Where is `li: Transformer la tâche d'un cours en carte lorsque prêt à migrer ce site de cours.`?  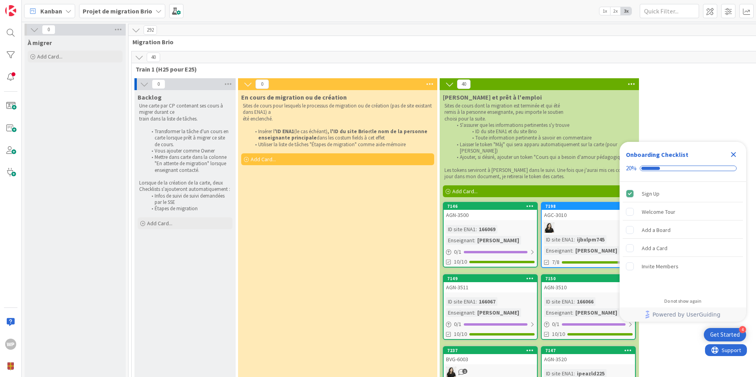 li: Transformer la tâche d'un cours en carte lorsque prêt à migrer ce site de cours. is located at coordinates (189, 138).